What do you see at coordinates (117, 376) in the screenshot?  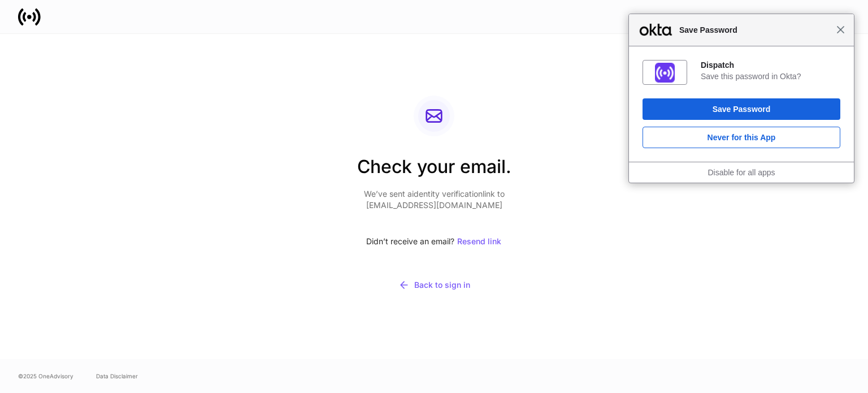 I see `a: Data Disclaimer` at bounding box center [117, 376].